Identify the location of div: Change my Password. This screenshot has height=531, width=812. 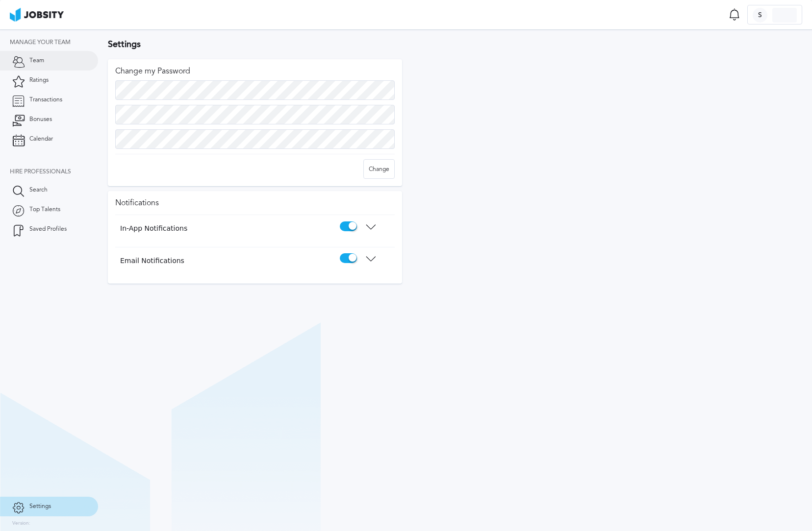
(255, 71).